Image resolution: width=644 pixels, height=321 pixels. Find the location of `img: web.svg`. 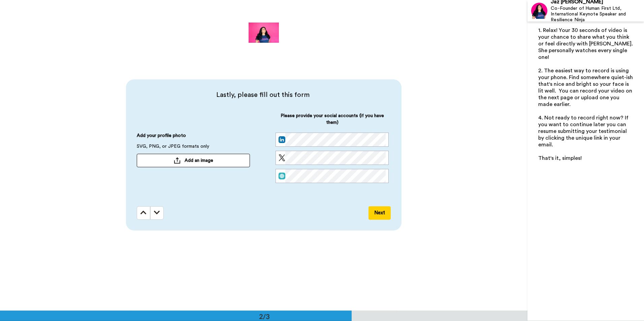

img: web.svg is located at coordinates (282, 176).